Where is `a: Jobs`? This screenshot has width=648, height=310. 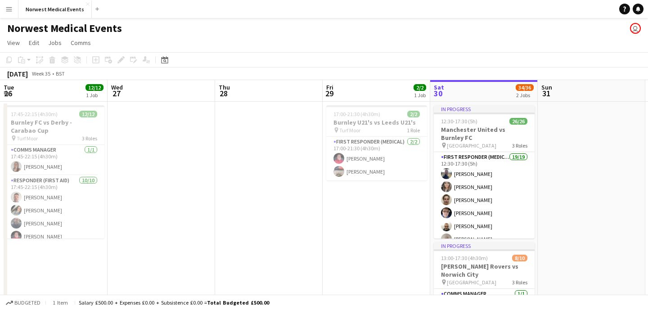 a: Jobs is located at coordinates (55, 43).